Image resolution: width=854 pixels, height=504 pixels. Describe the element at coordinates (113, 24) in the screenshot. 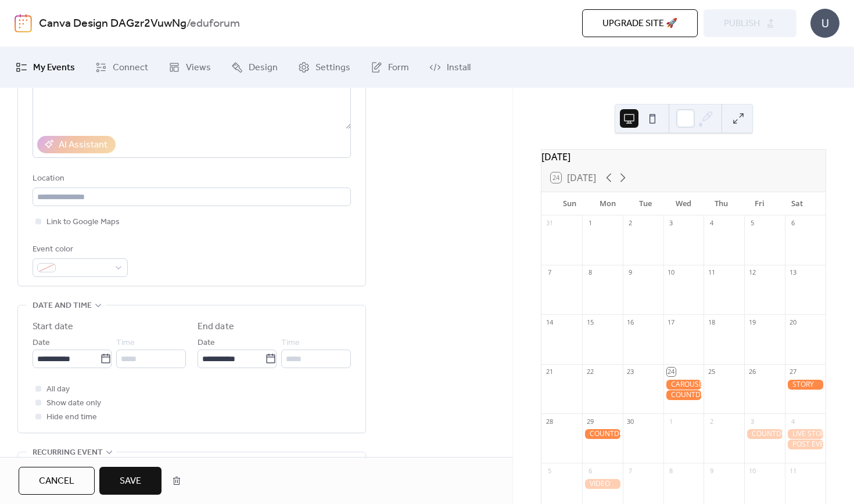

I see `a: Canva Design DAGzr2VuwNg` at that location.